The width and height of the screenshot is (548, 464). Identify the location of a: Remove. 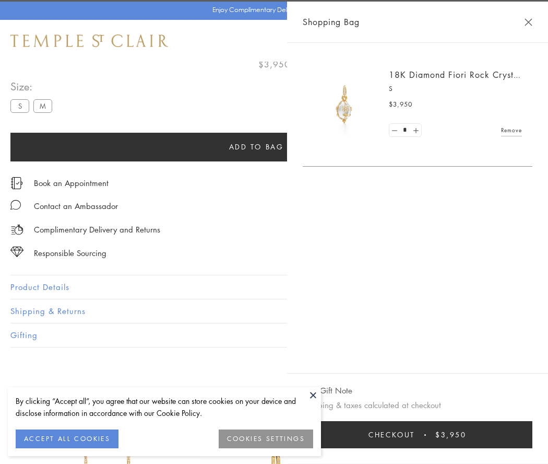
(512, 130).